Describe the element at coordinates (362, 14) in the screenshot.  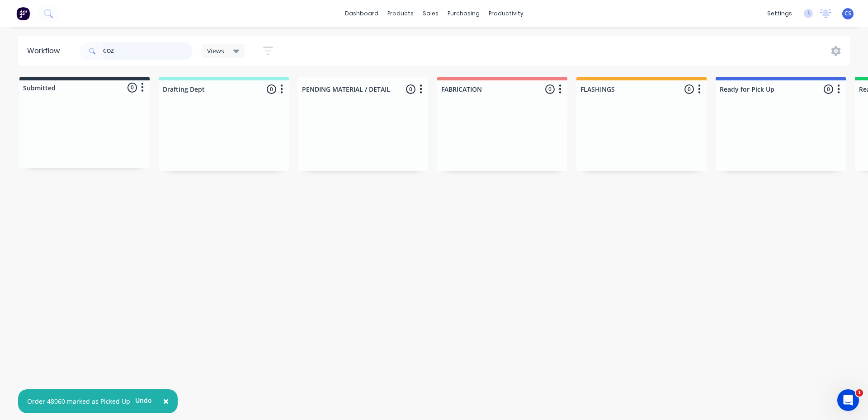
I see `a: dashboard` at that location.